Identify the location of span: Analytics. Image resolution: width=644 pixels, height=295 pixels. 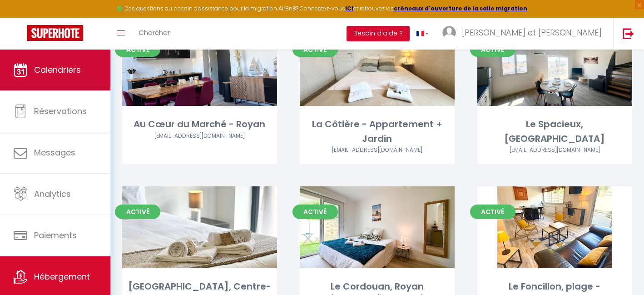
(52, 194).